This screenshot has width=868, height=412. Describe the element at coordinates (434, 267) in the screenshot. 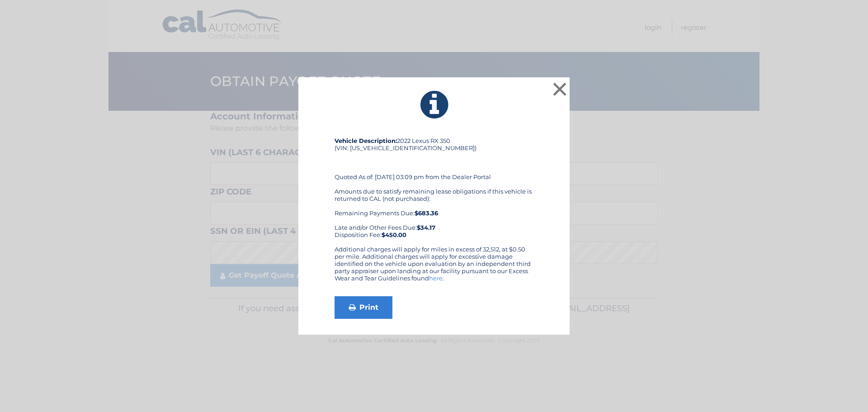

I see `div: Additional charges will apply for miles in excess of 32,512, at $0.50 per mile. Additional charge...` at that location.